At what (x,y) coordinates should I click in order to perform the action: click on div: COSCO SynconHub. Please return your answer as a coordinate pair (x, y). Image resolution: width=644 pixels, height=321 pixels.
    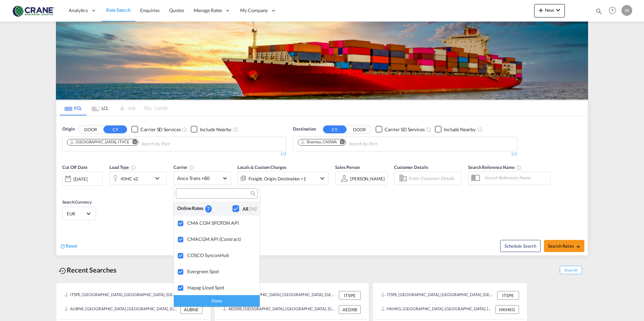
    Looking at the image, I should click on (220, 255).